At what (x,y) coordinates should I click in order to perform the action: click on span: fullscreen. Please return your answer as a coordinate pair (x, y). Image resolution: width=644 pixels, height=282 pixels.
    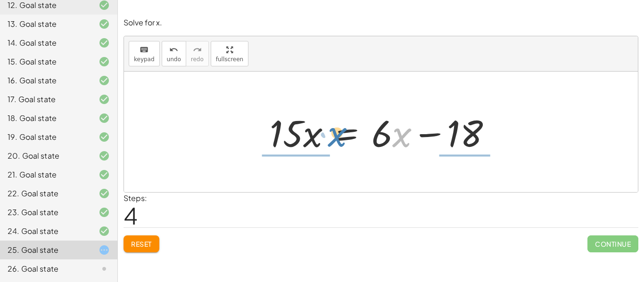
    Looking at the image, I should click on (230, 59).